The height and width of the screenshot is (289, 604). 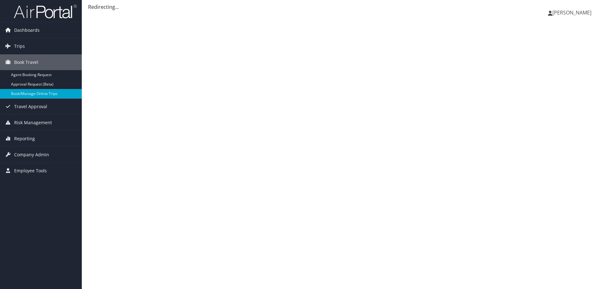 What do you see at coordinates (20, 46) in the screenshot?
I see `span: Trips` at bounding box center [20, 46].